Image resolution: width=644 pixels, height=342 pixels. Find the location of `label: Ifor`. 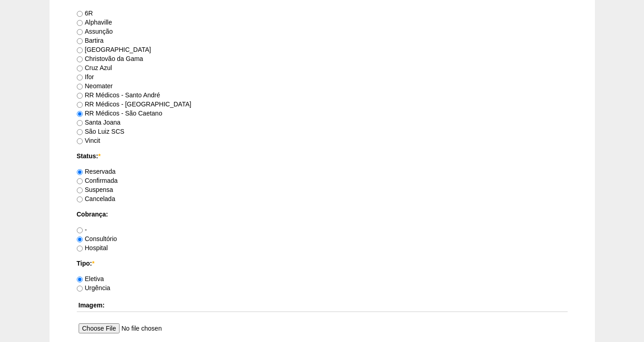

label: Ifor is located at coordinates (85, 77).